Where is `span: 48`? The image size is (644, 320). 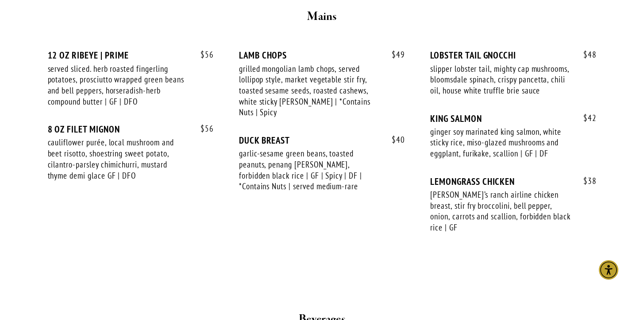
span: 48 is located at coordinates (585, 55).